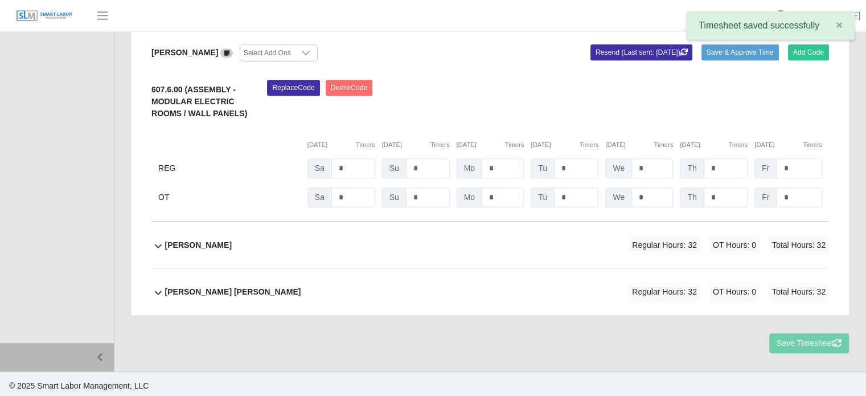 This screenshot has width=866, height=396. Describe the element at coordinates (809, 343) in the screenshot. I see `button: Save Timesheet` at that location.